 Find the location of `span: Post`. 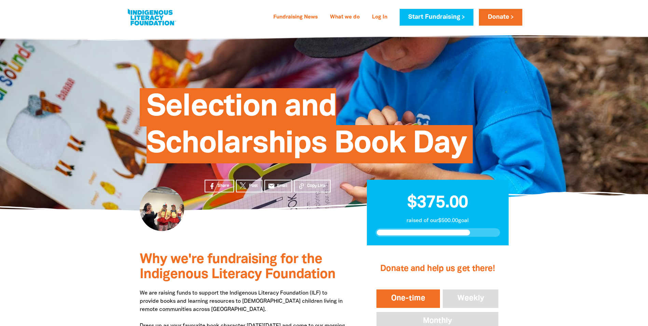

span: Post is located at coordinates (253, 186).